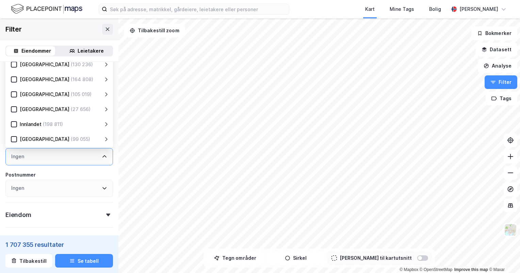 The width and height of the screenshot is (520, 273). What do you see at coordinates (496, 50) in the screenshot?
I see `button: Datasett` at bounding box center [496, 50].